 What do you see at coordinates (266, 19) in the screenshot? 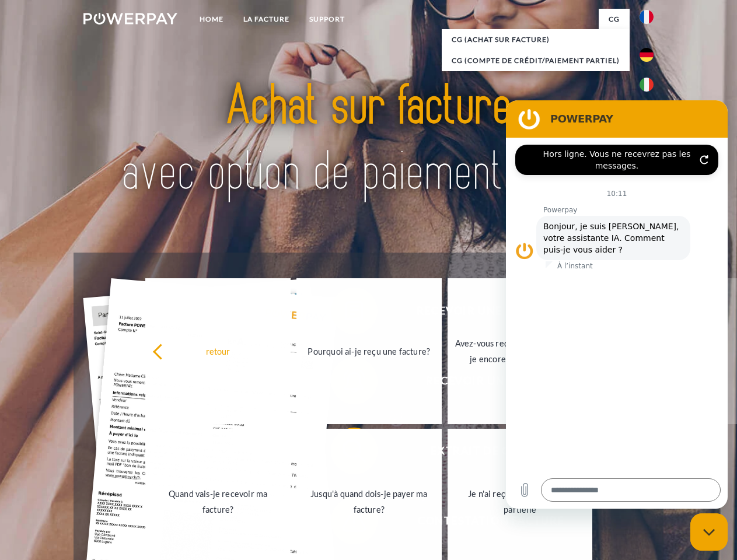
I see `a: LA FACTURE` at bounding box center [266, 19].